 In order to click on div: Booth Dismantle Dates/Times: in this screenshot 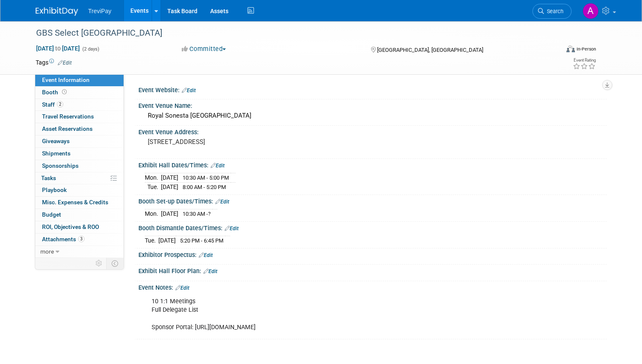, I will do `click(372, 227)`.